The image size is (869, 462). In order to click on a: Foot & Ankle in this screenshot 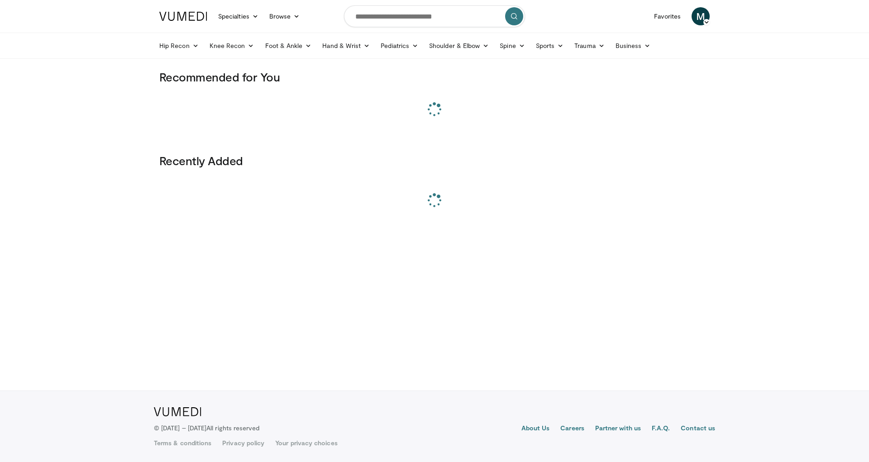, I will do `click(288, 46)`.